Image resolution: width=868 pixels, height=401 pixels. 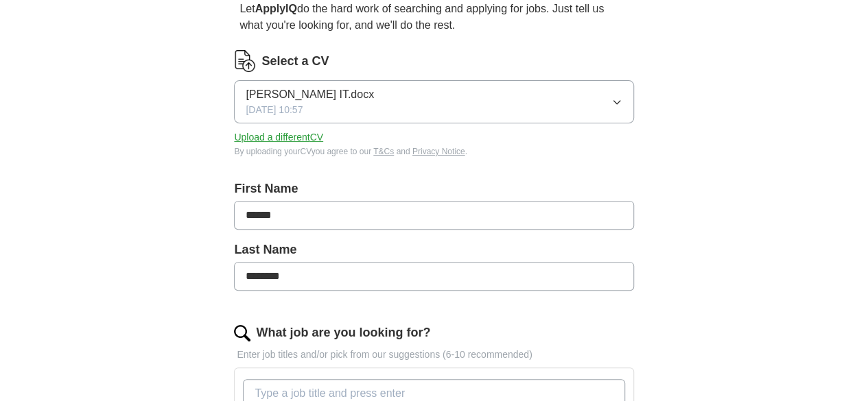 I want to click on label: Select a CV, so click(x=295, y=61).